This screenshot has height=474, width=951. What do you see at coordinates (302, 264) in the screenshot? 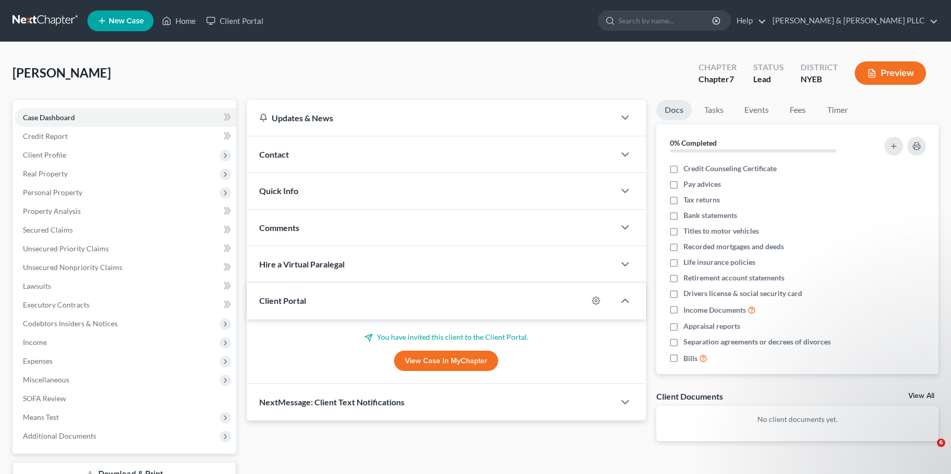
I see `span: Hire a Virtual Paralegal` at bounding box center [302, 264].